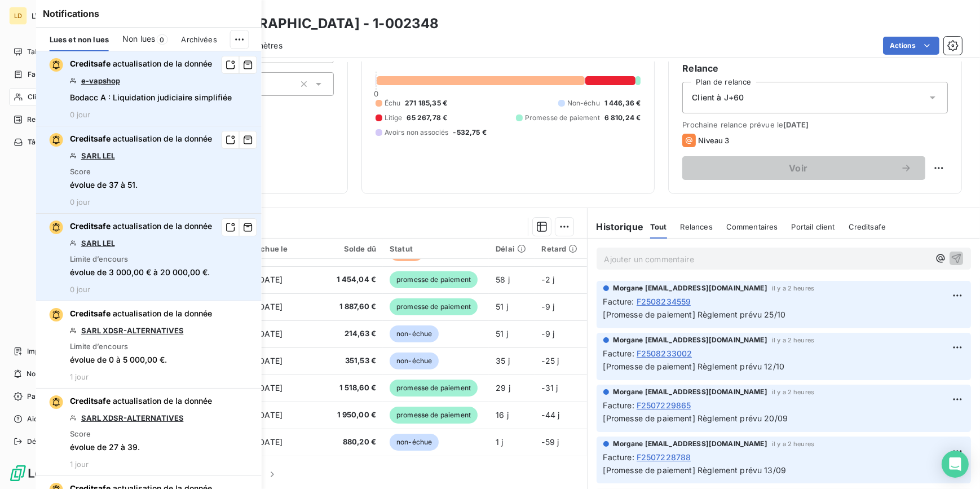  I want to click on span: -44 j, so click(551, 415).